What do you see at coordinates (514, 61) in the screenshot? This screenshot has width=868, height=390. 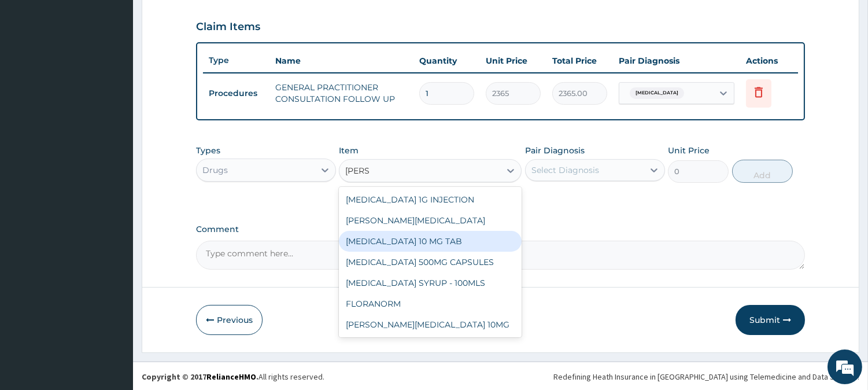 I see `th: Unit Price` at bounding box center [514, 61].